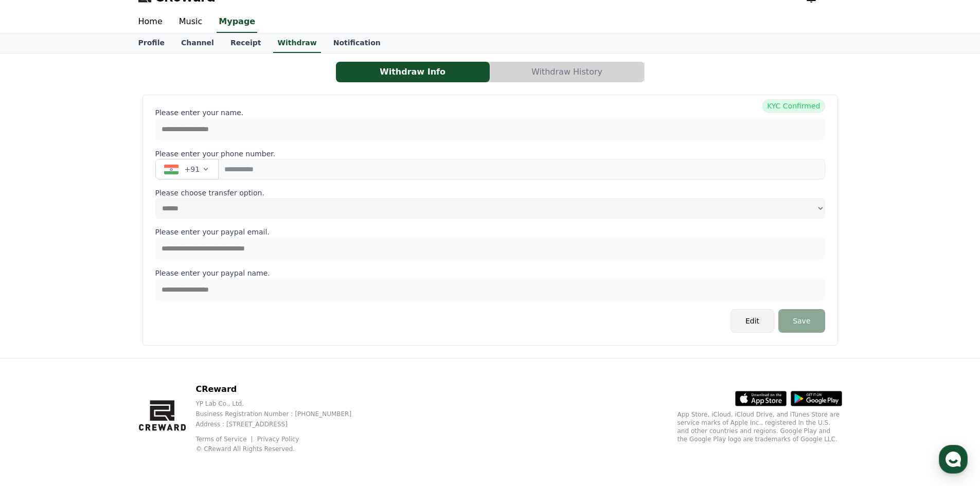  Describe the element at coordinates (281, 404) in the screenshot. I see `p: YP Lab Co., Ltd.` at that location.